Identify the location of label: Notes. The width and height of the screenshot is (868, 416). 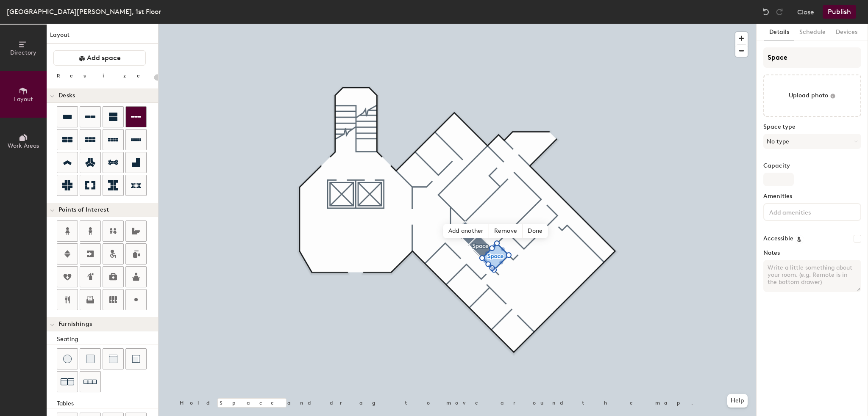
(812, 253).